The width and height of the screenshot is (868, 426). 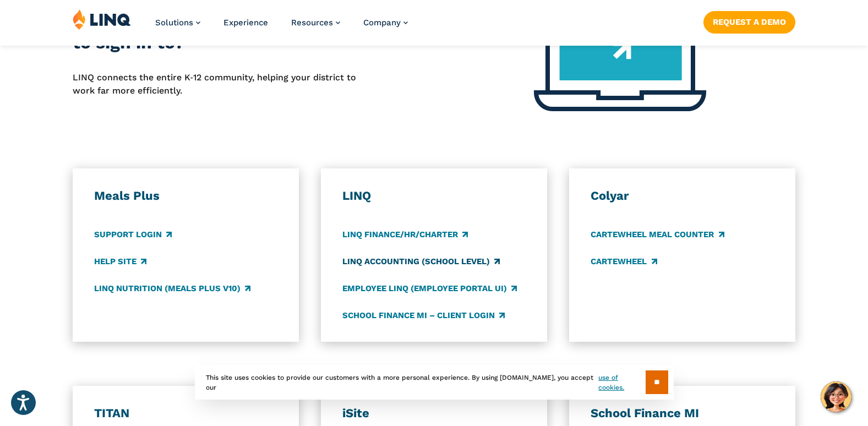 I want to click on a: LINQ Accounting (school level), so click(x=421, y=261).